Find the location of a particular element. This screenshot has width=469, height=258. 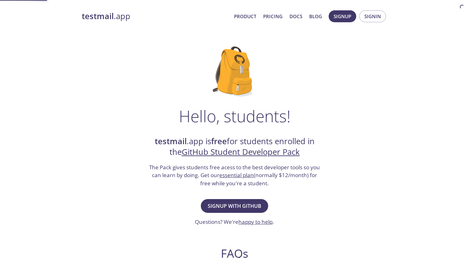

span: Signin is located at coordinates (373, 16).